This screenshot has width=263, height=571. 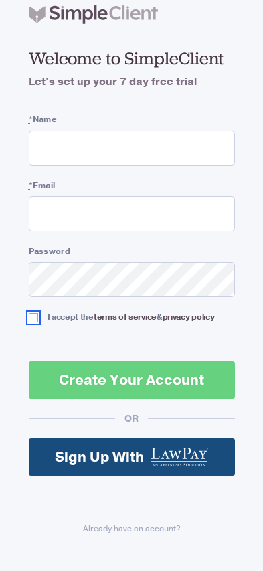 I want to click on a: terms of service, so click(x=125, y=317).